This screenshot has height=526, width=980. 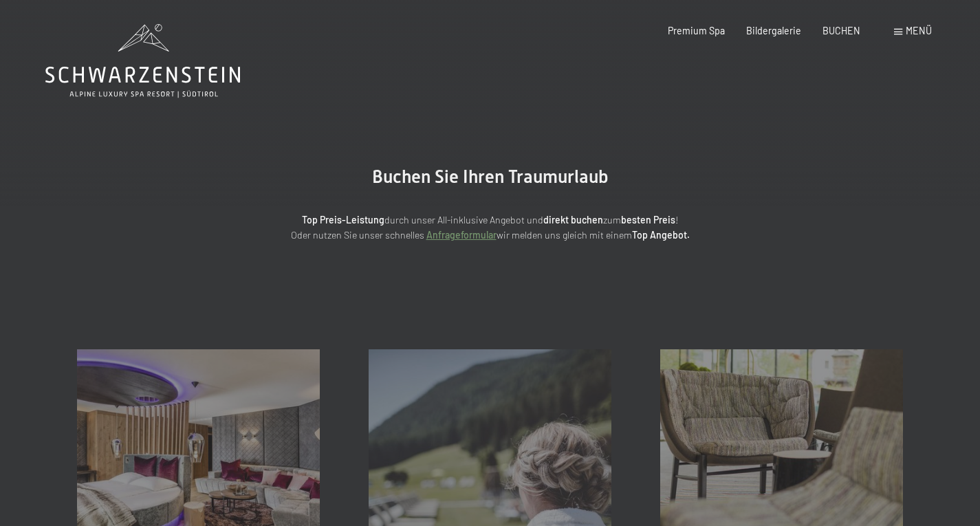 What do you see at coordinates (841, 30) in the screenshot?
I see `span: BUCHEN` at bounding box center [841, 30].